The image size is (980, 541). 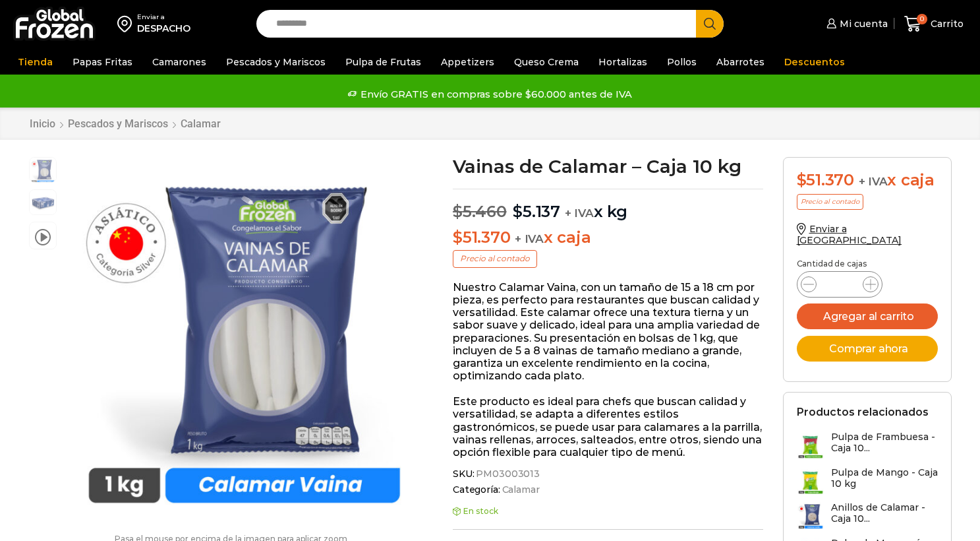 I want to click on bdi: 5.460, so click(x=480, y=211).